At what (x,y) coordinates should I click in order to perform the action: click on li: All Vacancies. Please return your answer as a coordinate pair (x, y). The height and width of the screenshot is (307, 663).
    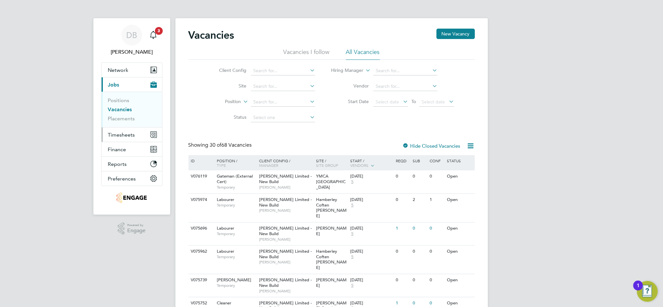
    Looking at the image, I should click on (363, 54).